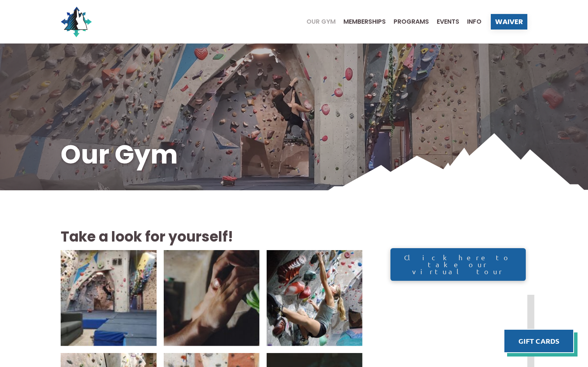 The width and height of the screenshot is (588, 367). I want to click on h2: Take a look for yourself!, so click(211, 237).